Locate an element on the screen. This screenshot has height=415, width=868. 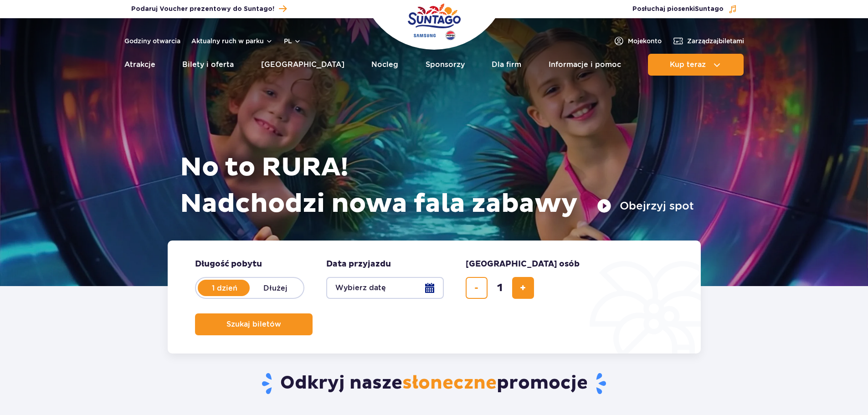
button: Kup teraz is located at coordinates (696, 65).